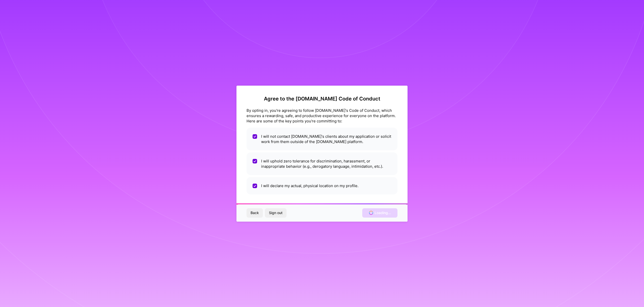 This screenshot has width=644, height=307. Describe the element at coordinates (254, 213) in the screenshot. I see `button: Back` at that location.